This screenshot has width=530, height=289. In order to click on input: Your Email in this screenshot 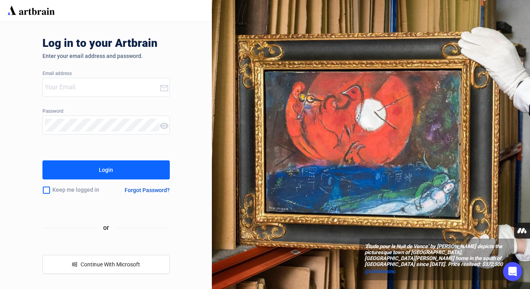, I will do `click(102, 87)`.